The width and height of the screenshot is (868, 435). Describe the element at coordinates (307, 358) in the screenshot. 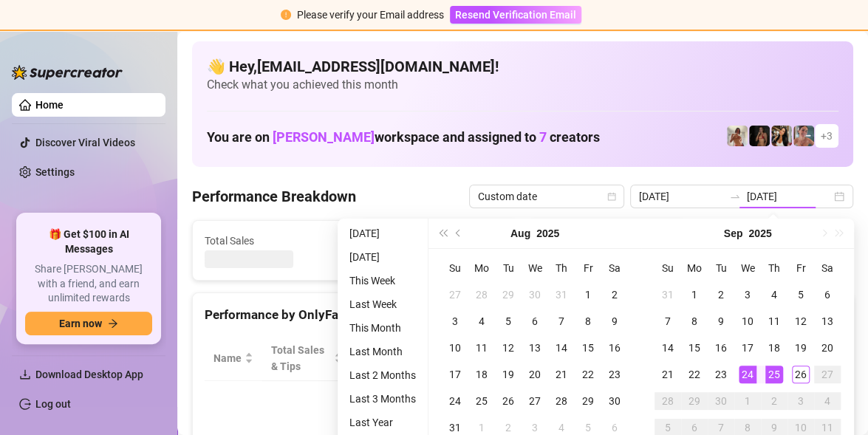

I see `th: Total Sales & Tips` at that location.